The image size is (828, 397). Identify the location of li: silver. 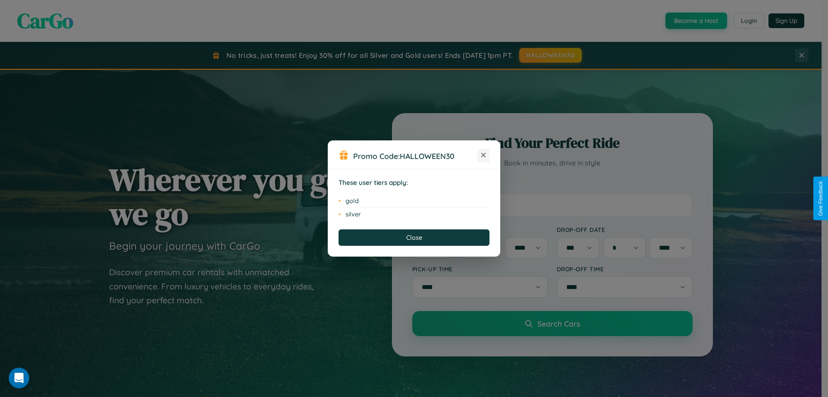
(414, 214).